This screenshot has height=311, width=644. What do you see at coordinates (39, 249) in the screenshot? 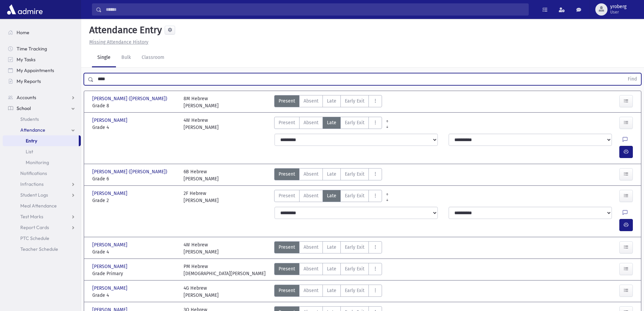
I see `span: Teacher Schedule` at bounding box center [39, 249].